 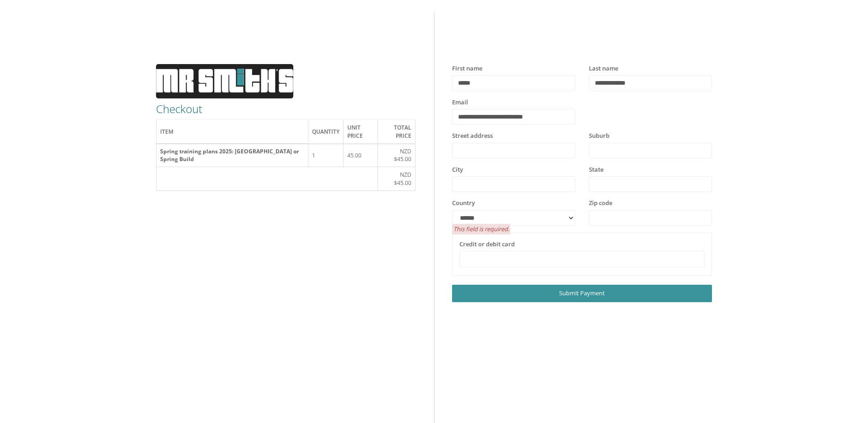 I want to click on label: Zip code, so click(x=601, y=204).